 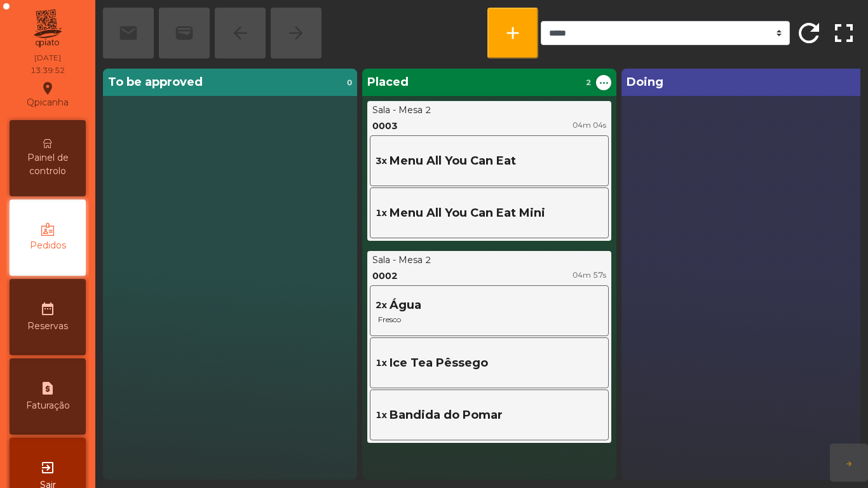 What do you see at coordinates (405, 305) in the screenshot?
I see `span: Água` at bounding box center [405, 305].